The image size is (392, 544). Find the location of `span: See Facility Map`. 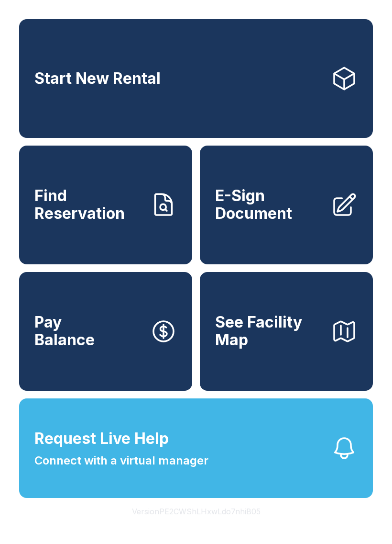

span: See Facility Map is located at coordinates (270, 331).